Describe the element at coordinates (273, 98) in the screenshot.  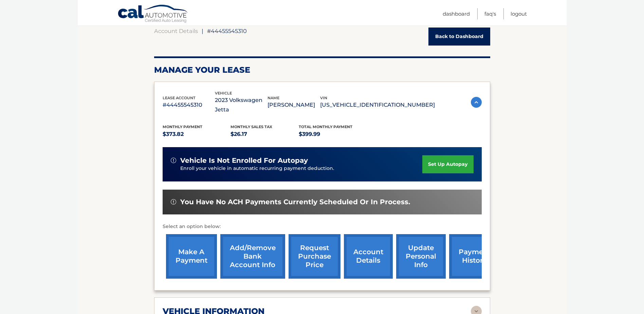
I see `span: name` at that location.